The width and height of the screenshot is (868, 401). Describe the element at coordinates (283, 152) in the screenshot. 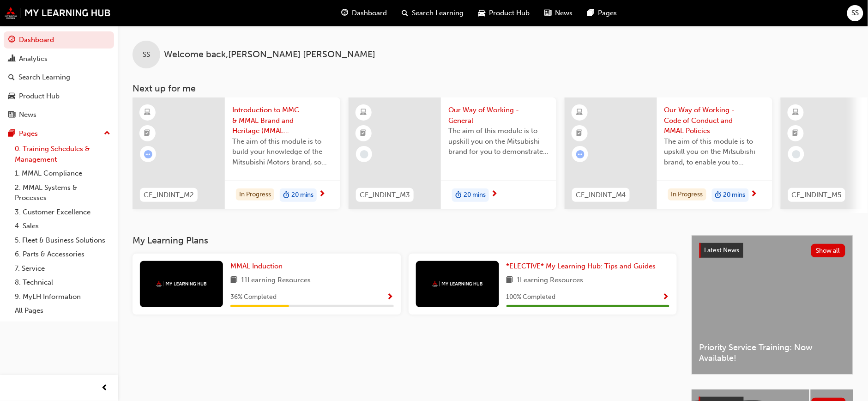

I see `span: The aim of this module is to build your knowledge of the Mitsubishi Motors brand, so you can demo...` at that location.